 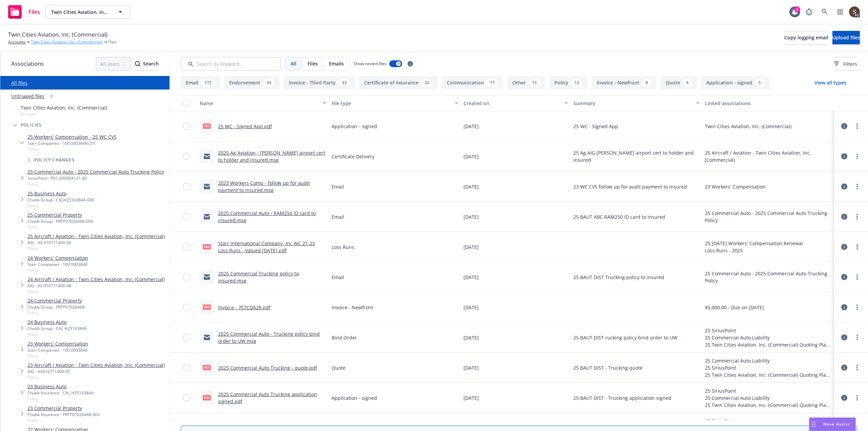 I want to click on button: File type, so click(x=395, y=103).